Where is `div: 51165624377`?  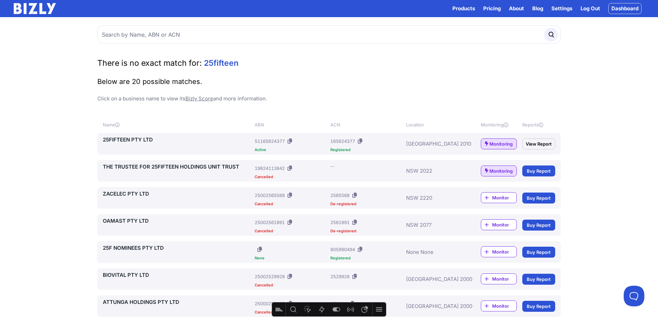
div: 51165624377 is located at coordinates (270, 141).